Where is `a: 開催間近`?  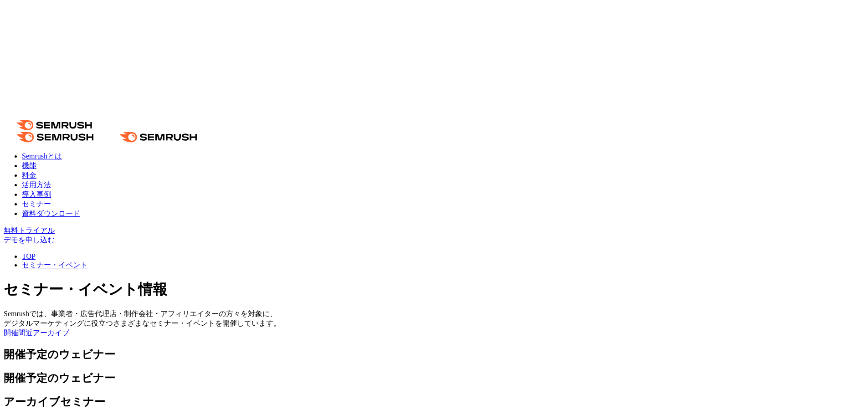 a: 開催間近 is located at coordinates (18, 333).